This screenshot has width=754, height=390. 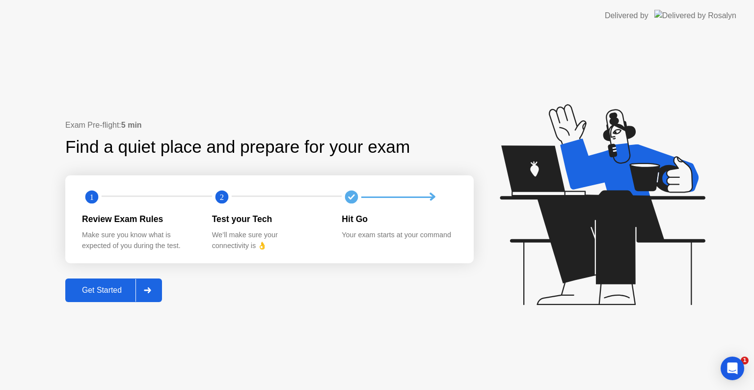 What do you see at coordinates (139, 219) in the screenshot?
I see `div: Review Exam Rules` at bounding box center [139, 219].